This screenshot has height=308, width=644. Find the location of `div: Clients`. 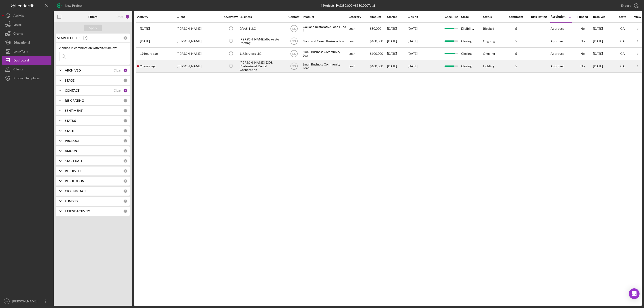

div: Clients is located at coordinates (18, 70).